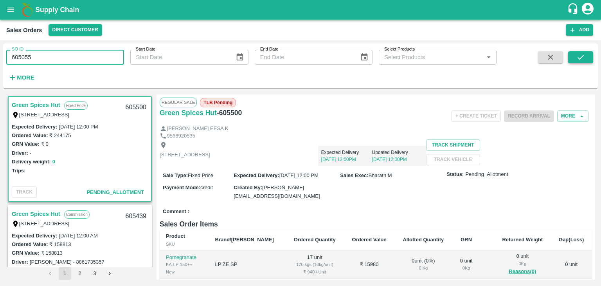 The image size is (601, 286). I want to click on label: End Date, so click(269, 49).